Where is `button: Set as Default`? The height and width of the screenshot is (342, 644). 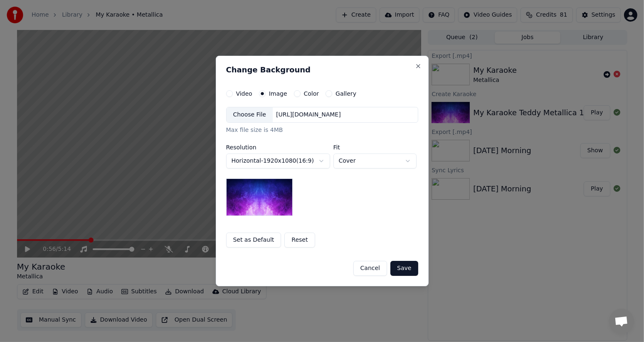 button: Set as Default is located at coordinates (254, 240).